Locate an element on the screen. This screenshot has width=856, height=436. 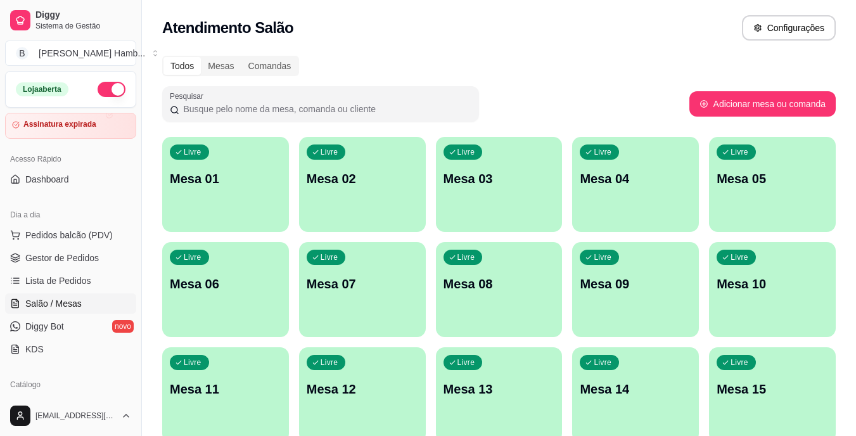
button: LivreMesa 05 is located at coordinates (772, 184).